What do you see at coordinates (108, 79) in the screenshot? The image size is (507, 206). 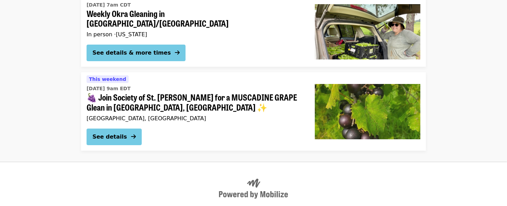 I see `span: This weekend` at bounding box center [108, 79].